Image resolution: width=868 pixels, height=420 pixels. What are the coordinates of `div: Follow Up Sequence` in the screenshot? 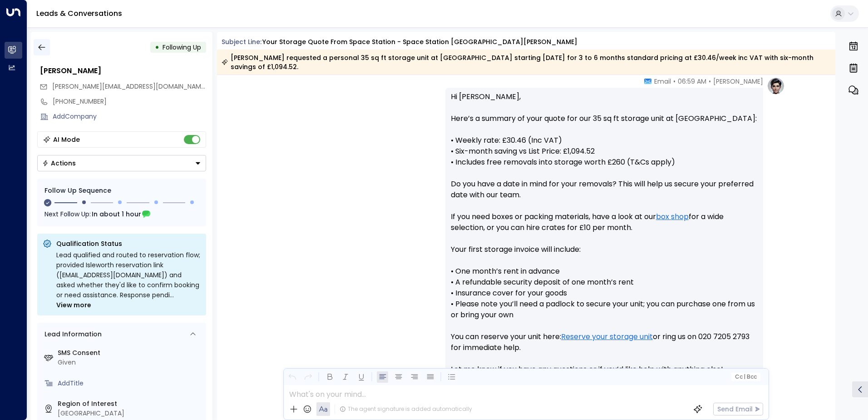 It's located at (121, 190).